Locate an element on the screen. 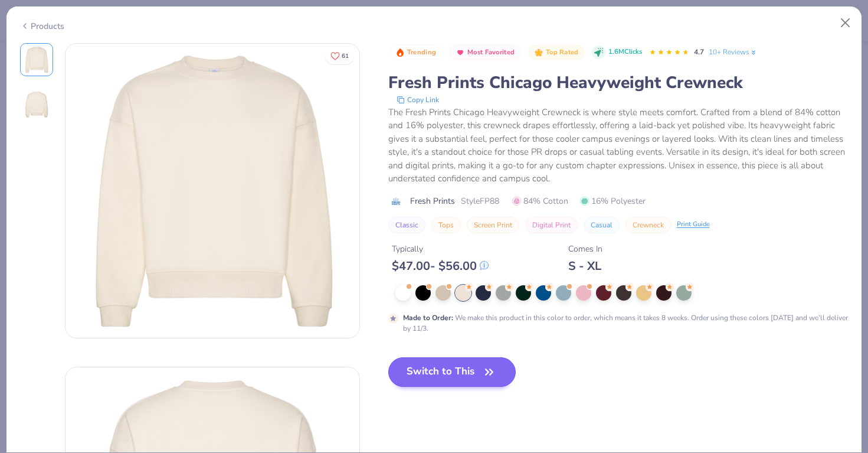 The image size is (868, 453). span: 61 is located at coordinates (345, 56).